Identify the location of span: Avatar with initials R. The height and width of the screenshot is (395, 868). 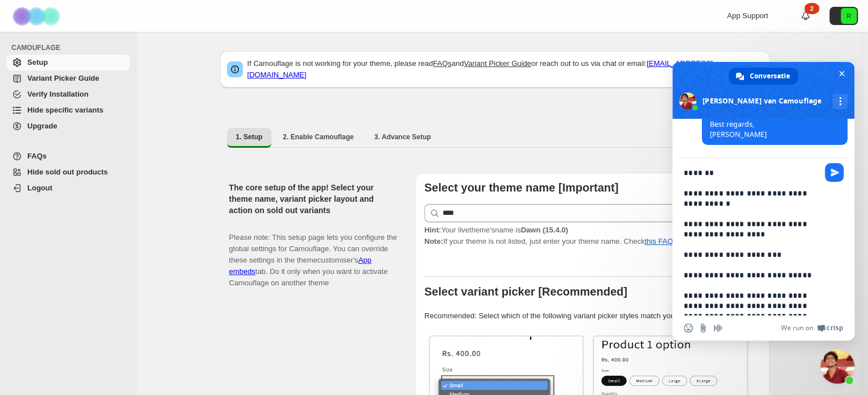
(849, 16).